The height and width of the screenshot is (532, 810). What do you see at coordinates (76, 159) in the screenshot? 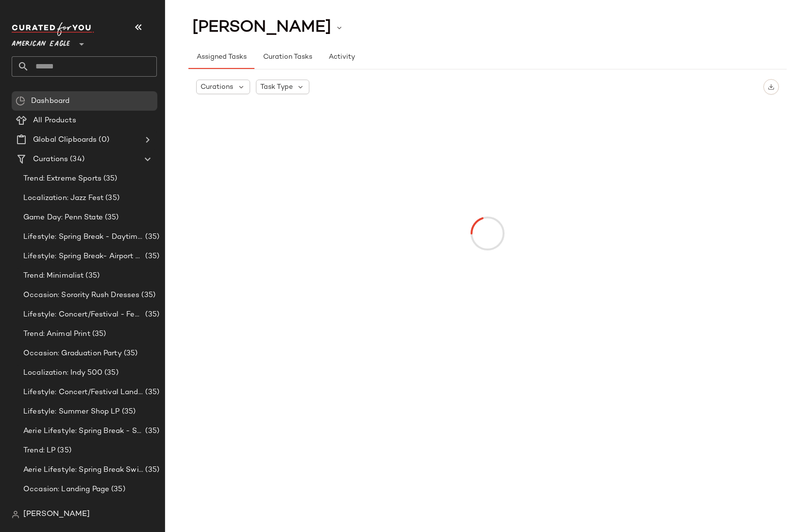
I see `span: (34)` at bounding box center [76, 159].